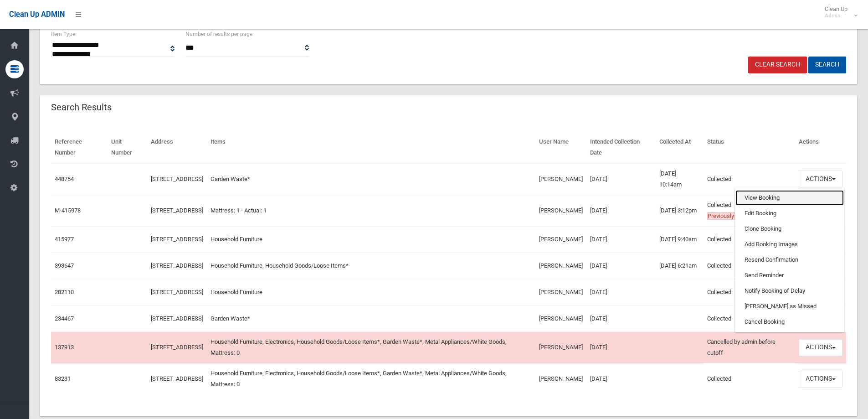  Describe the element at coordinates (371, 210) in the screenshot. I see `td: Mattress: 1 - Actual: 1` at that location.